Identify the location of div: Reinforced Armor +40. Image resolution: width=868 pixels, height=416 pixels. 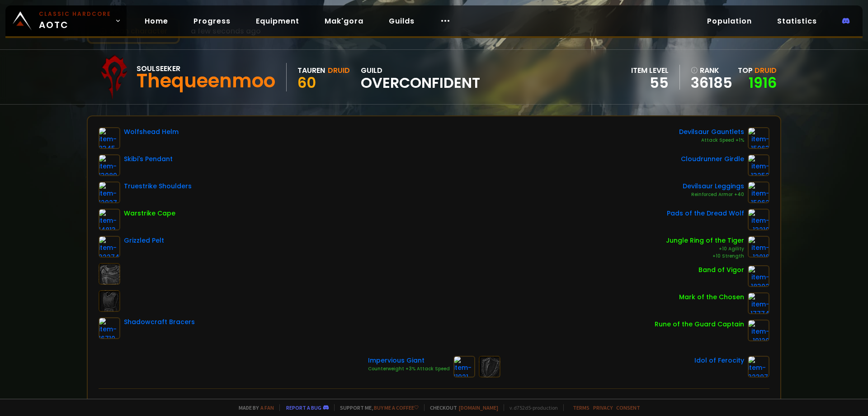
(713, 194).